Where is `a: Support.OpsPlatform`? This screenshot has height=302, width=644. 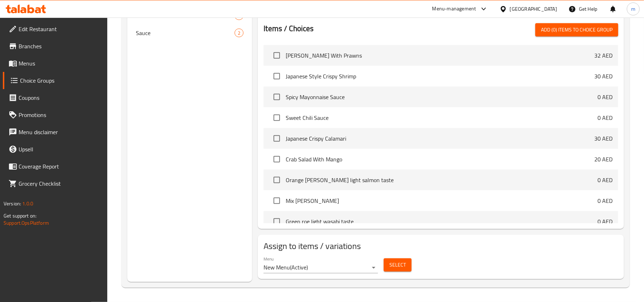
a: Support.OpsPlatform is located at coordinates (26, 223).